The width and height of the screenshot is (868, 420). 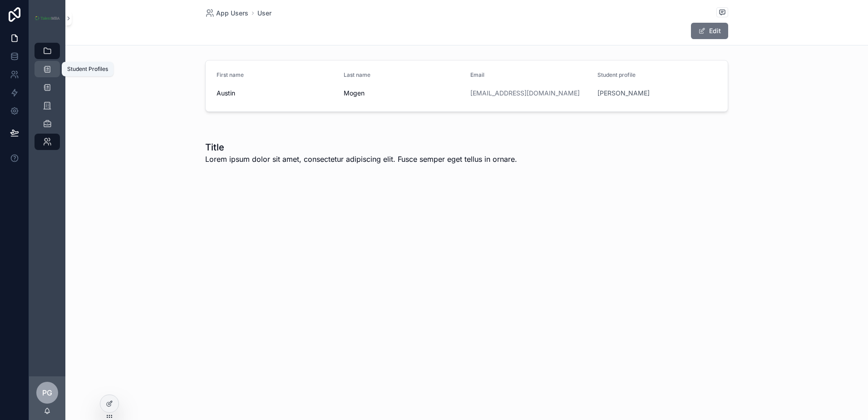 I want to click on button: Edit, so click(x=710, y=31).